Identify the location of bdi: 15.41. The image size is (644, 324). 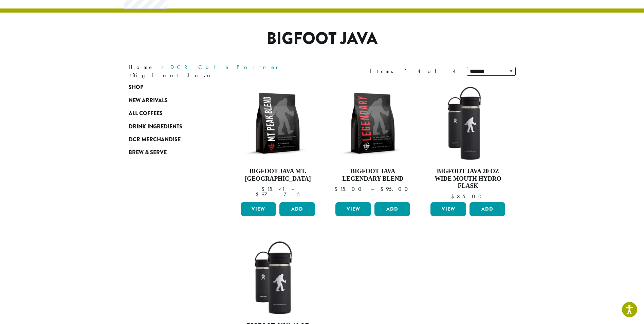
(273, 189).